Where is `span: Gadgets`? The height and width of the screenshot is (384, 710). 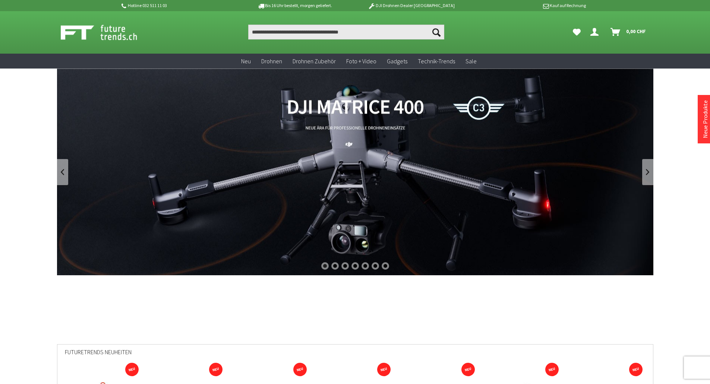 span: Gadgets is located at coordinates (397, 61).